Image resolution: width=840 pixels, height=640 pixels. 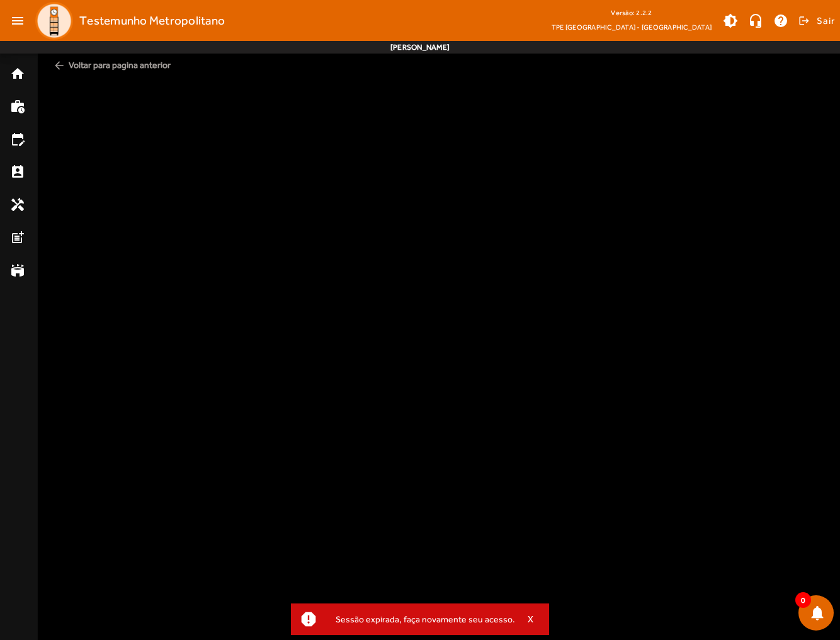 I want to click on span: Testemunho Metropolitano, so click(x=151, y=20).